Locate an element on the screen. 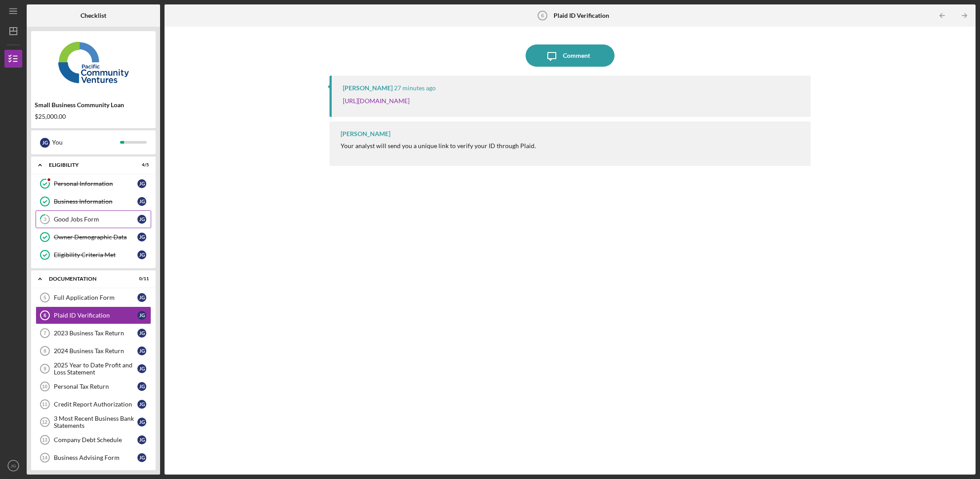 This screenshot has width=980, height=479. div: Documentation is located at coordinates (87, 279).